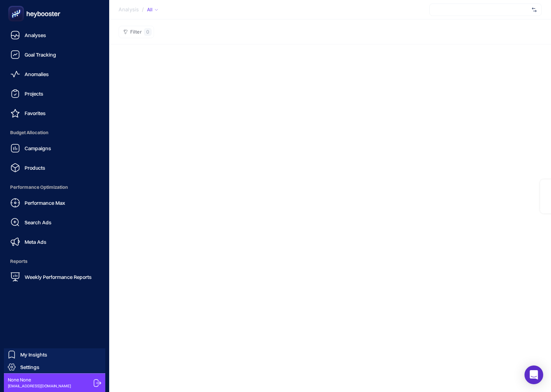 The width and height of the screenshot is (551, 392). What do you see at coordinates (136, 32) in the screenshot?
I see `button: Filter0` at bounding box center [136, 32].